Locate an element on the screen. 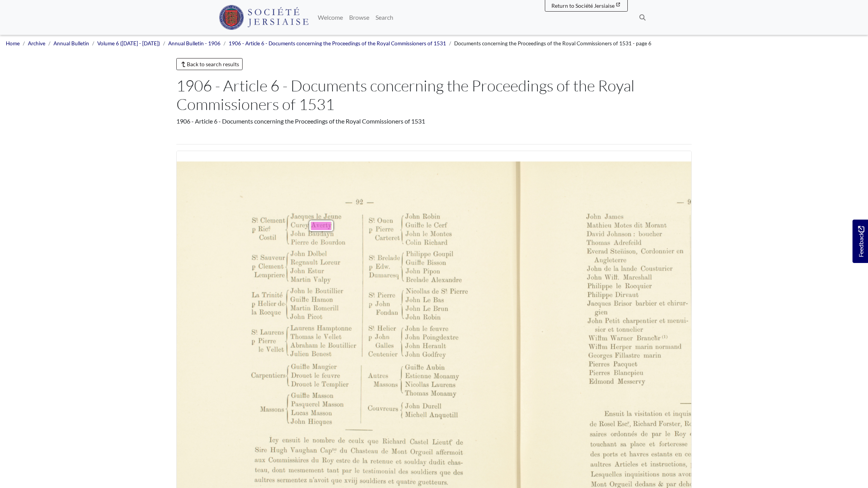 This screenshot has width=868, height=488. span: Regnault is located at coordinates (303, 262).